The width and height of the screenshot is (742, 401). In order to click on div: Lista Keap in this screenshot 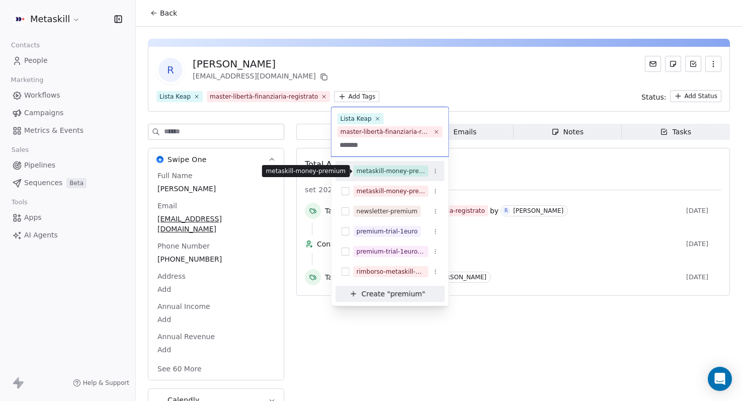, I will do `click(356, 119)`.